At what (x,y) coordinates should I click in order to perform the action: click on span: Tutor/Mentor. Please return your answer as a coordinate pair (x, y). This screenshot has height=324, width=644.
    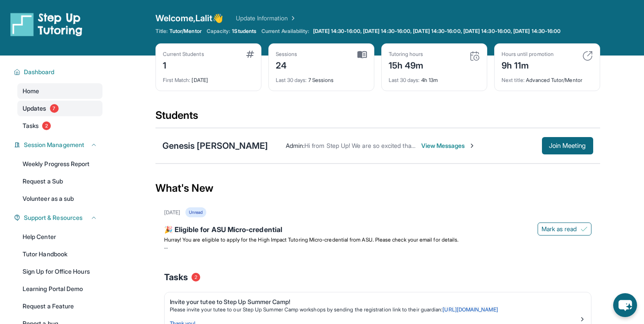
    Looking at the image, I should click on (185, 31).